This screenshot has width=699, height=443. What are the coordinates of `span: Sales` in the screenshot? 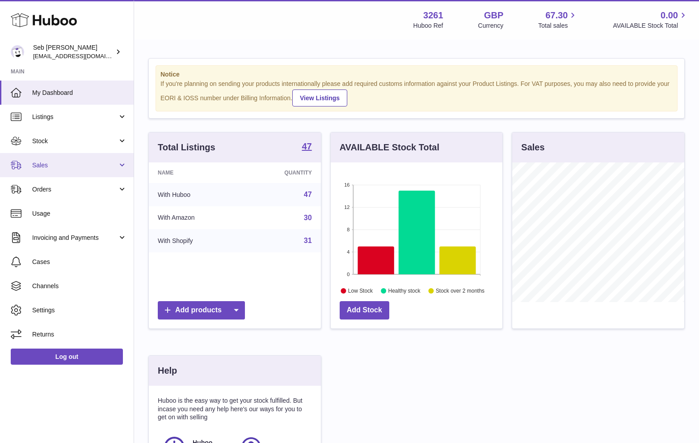 It's located at (75, 165).